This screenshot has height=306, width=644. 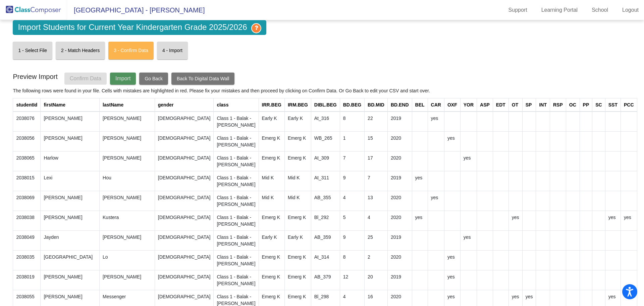 I want to click on p: Messenger, so click(x=127, y=296).